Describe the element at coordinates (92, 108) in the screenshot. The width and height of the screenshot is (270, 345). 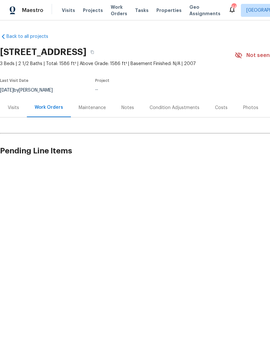
I see `div: Maintenance` at that location.